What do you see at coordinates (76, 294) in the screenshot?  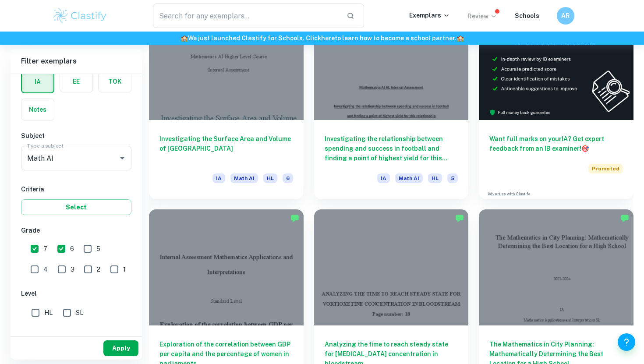 I see `h6: Level` at bounding box center [76, 294].